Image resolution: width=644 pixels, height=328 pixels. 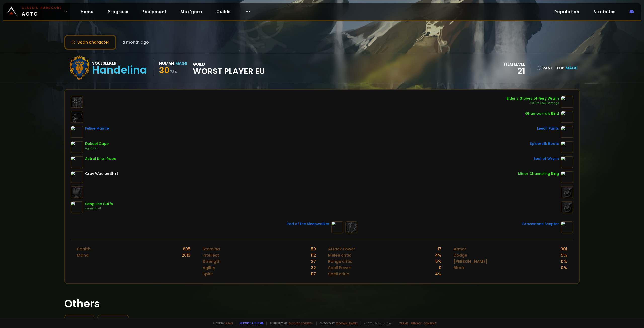 I want to click on a: Privacy, so click(x=416, y=323).